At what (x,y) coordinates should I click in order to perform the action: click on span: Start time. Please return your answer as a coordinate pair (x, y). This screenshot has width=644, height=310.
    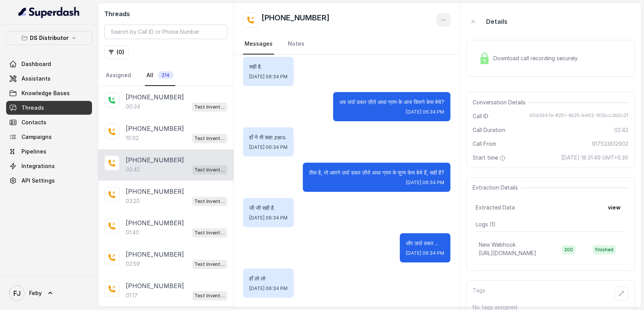
    Looking at the image, I should click on (490, 157).